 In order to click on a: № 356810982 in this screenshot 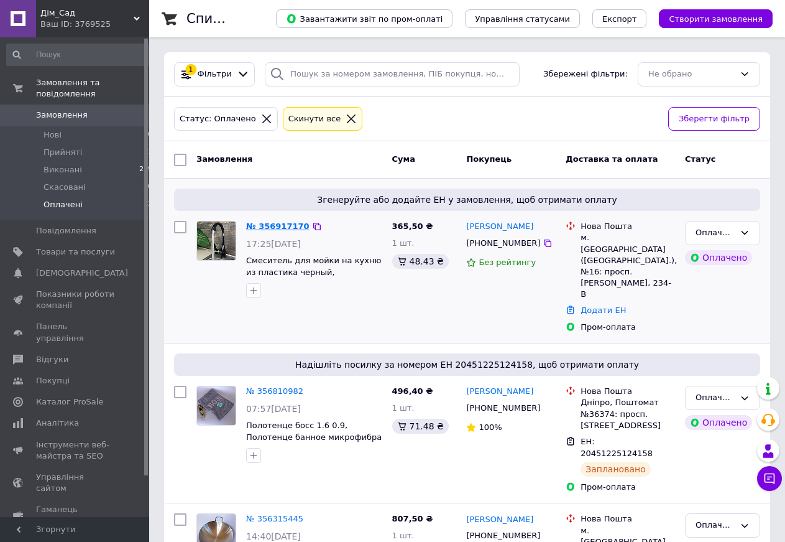, I will do `click(275, 391)`.